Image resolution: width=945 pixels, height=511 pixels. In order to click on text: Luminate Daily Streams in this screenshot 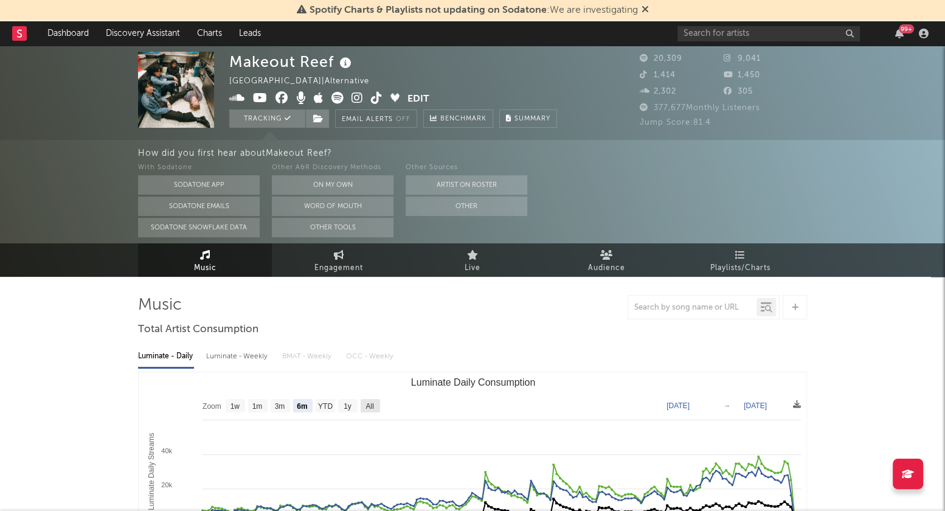, I will do `click(151, 470)`.